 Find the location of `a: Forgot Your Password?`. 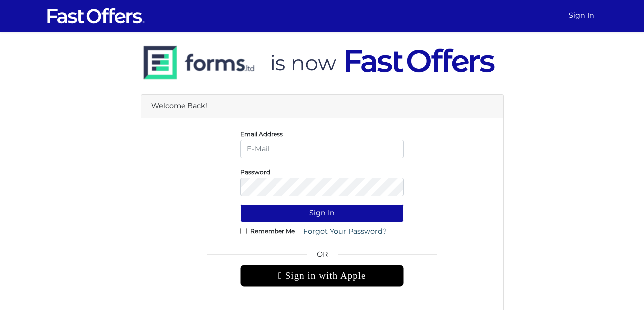

a: Forgot Your Password? is located at coordinates (345, 231).